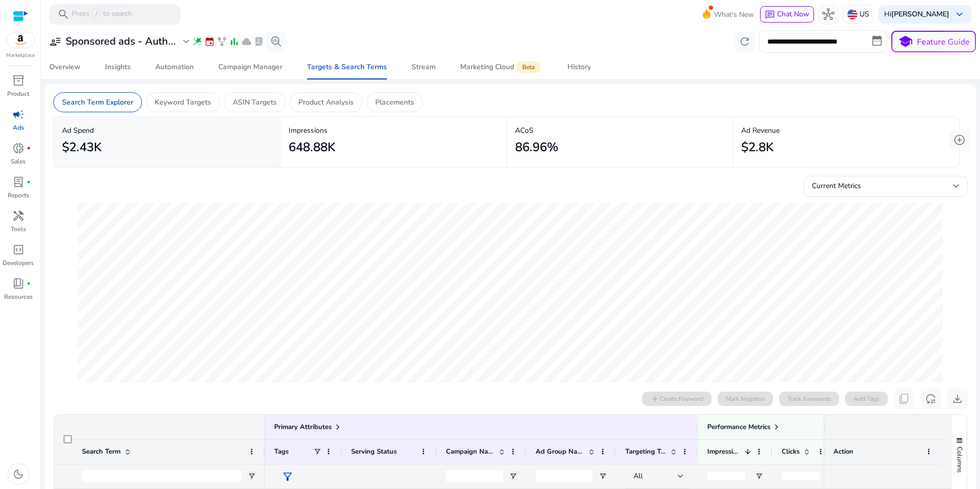 The image size is (980, 489). Describe the element at coordinates (101, 451) in the screenshot. I see `span: Search Term` at that location.